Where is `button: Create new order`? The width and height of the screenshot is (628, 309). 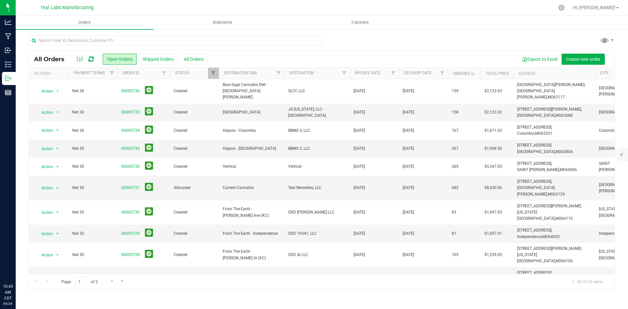
button: Create new order is located at coordinates (583, 59).